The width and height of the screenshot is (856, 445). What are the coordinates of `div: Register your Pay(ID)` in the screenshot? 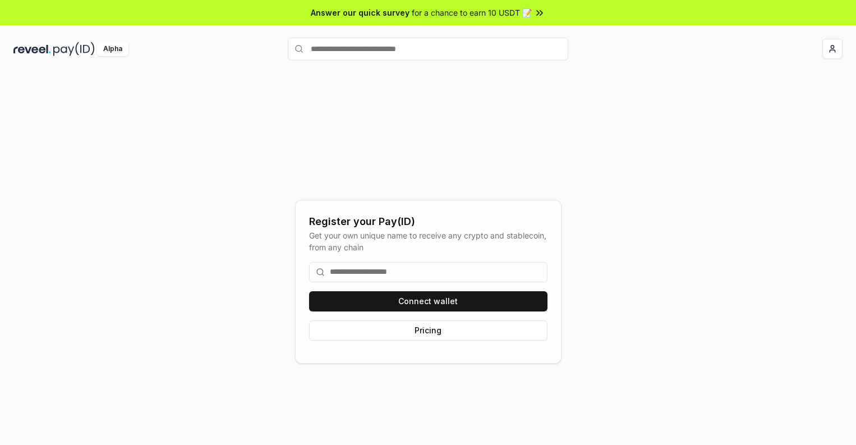 It's located at (428, 222).